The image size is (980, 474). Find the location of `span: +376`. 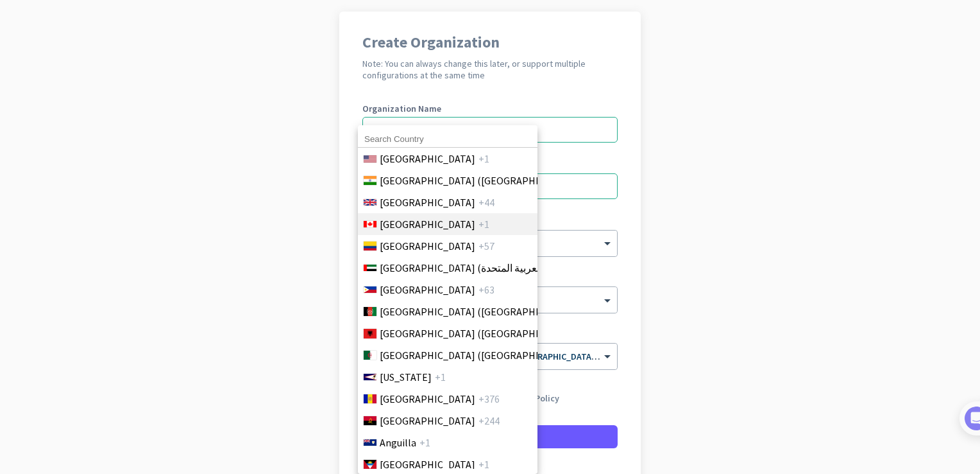

span: +376 is located at coordinates (489, 398).